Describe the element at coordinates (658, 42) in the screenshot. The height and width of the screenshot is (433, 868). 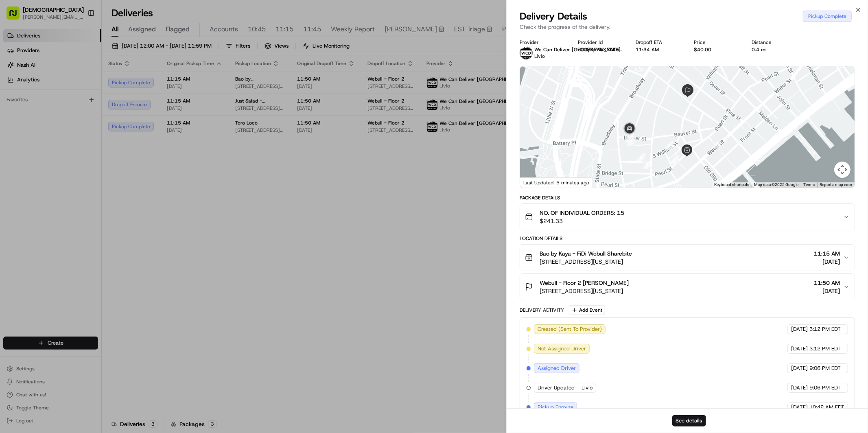
I see `div: Dropoff ETA` at that location.